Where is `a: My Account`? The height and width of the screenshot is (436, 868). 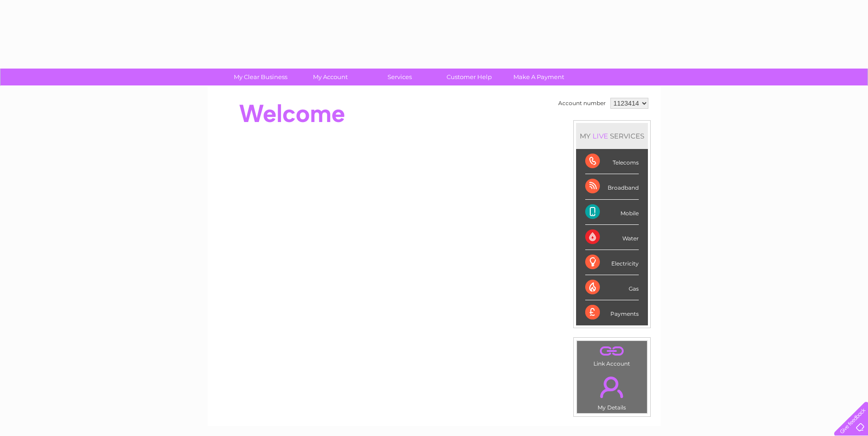
a: My Account is located at coordinates (330, 77).